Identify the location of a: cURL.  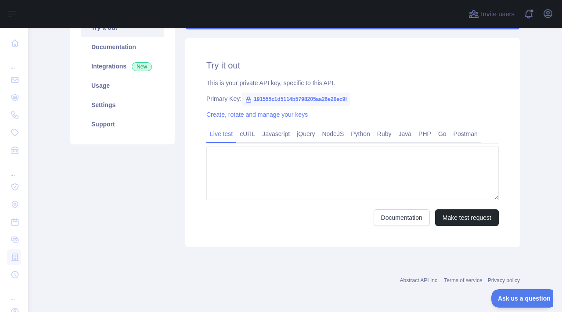
(247, 134).